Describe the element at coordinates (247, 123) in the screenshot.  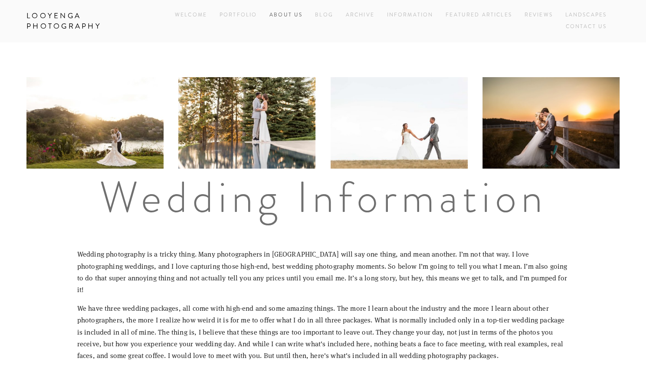
I see `img: Coeur d'Alene Resort Weddings` at that location.